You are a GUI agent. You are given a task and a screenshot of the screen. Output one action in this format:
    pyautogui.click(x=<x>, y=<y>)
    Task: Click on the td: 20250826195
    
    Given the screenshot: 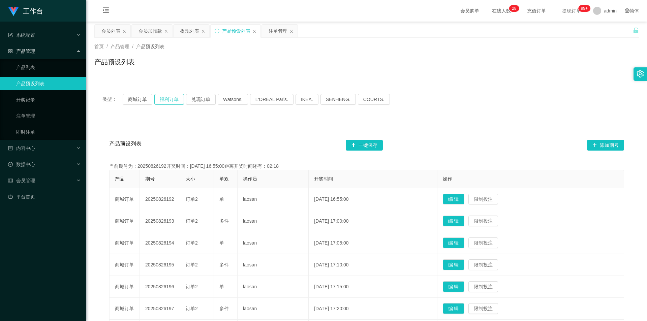 What is the action you would take?
    pyautogui.click(x=160, y=265)
    